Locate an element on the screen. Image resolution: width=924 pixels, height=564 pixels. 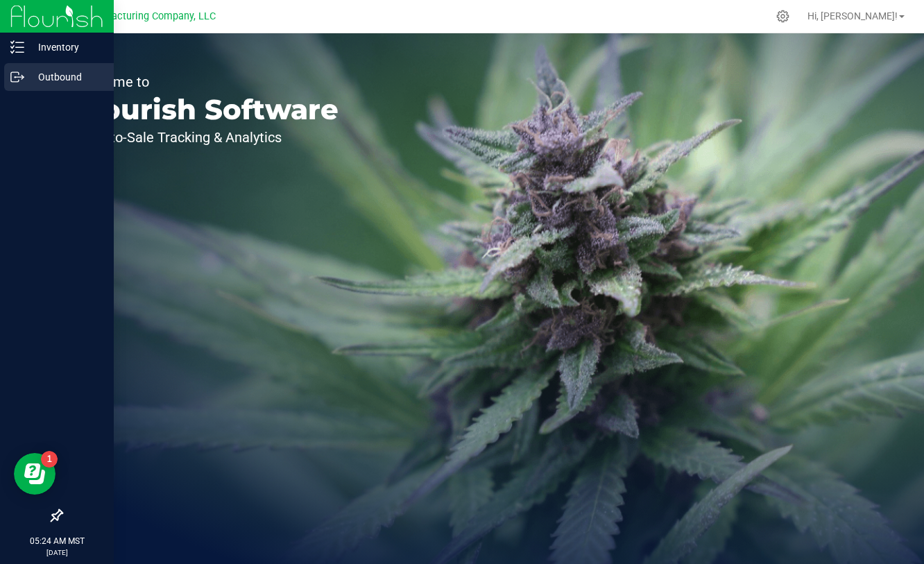
div: Manage settings is located at coordinates (783, 16).